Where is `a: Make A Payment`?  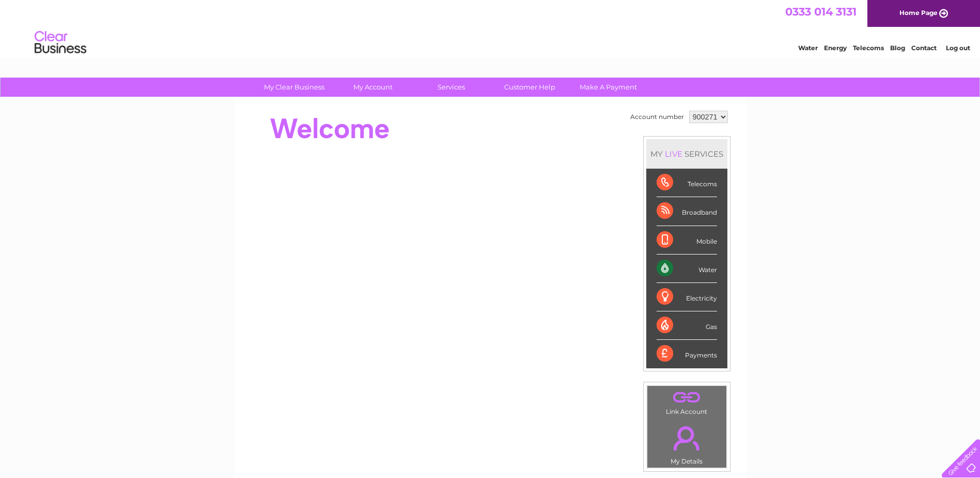 a: Make A Payment is located at coordinates (608, 87).